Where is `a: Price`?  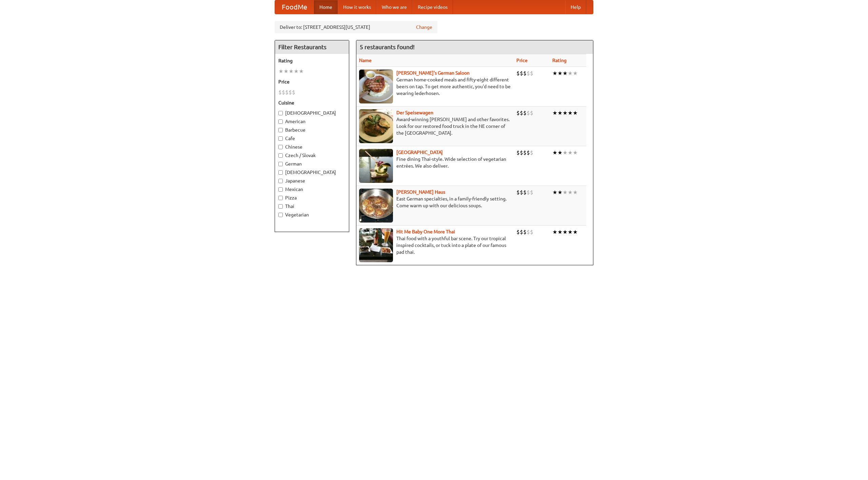 a: Price is located at coordinates (522, 60).